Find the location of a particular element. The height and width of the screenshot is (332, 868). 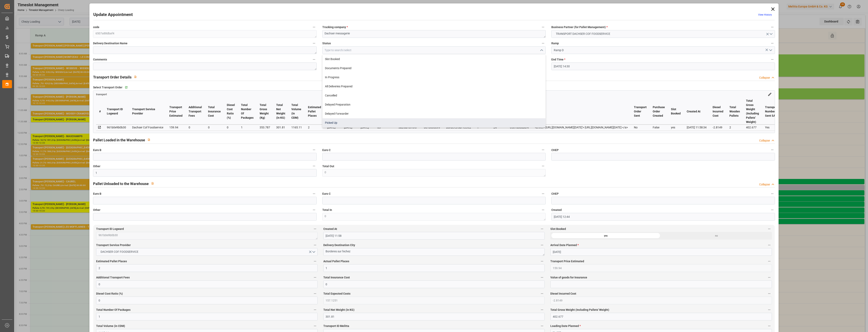

span: code is located at coordinates (96, 27).